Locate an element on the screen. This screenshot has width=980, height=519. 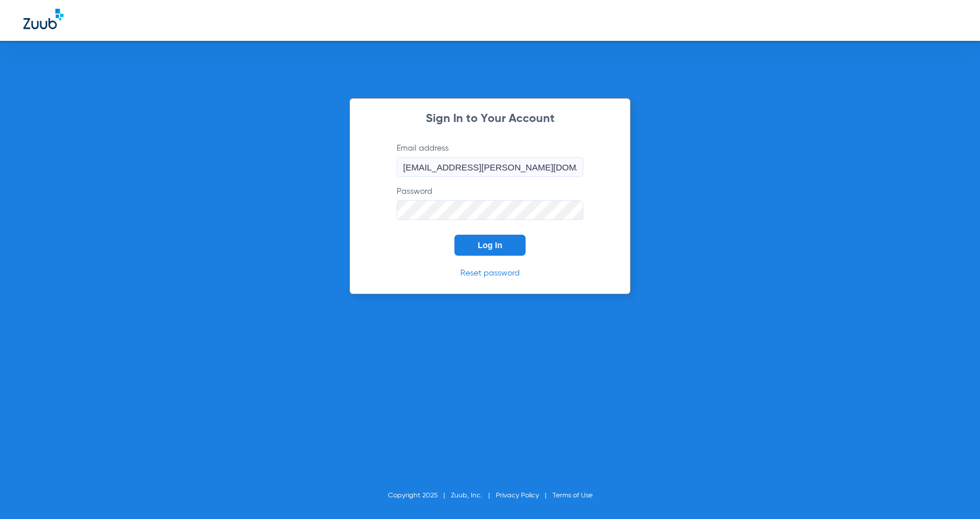
input: Email address is located at coordinates (490, 167).